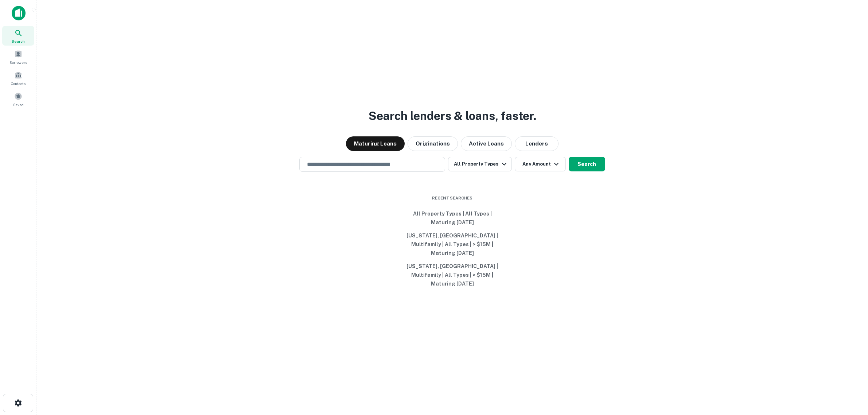  What do you see at coordinates (19, 36) in the screenshot?
I see `div: Search` at bounding box center [19, 36].